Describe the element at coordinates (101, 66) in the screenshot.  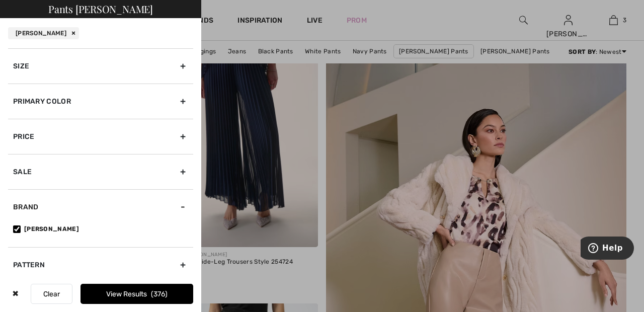
I see `div: Size` at that location.